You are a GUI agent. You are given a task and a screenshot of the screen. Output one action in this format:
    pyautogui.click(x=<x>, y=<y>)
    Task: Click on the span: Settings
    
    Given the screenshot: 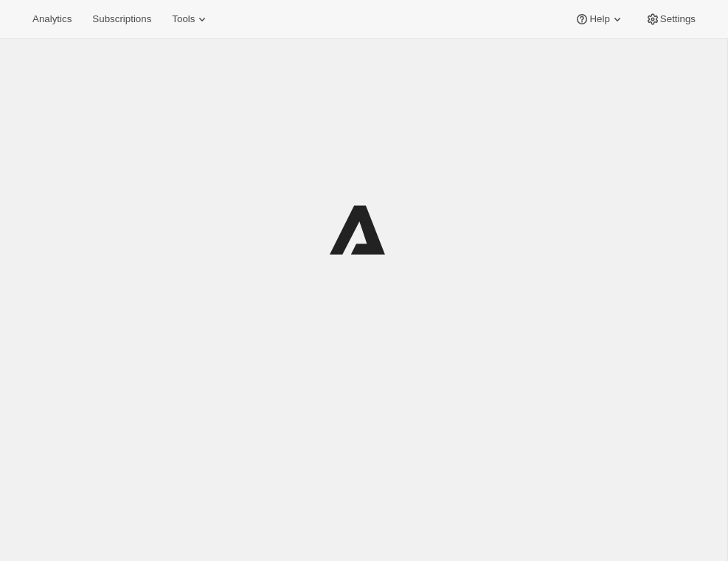 What is the action you would take?
    pyautogui.click(x=678, y=19)
    